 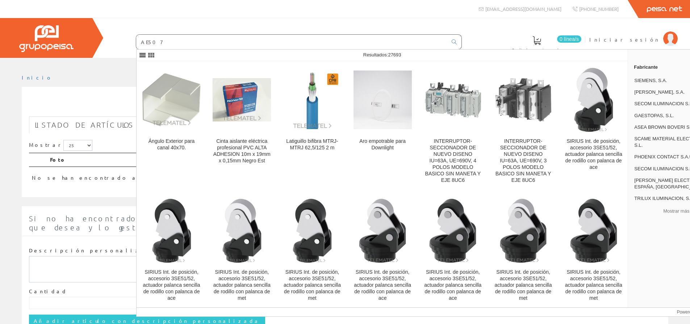 I want to click on img: Cinta aislante eléctrica profesional PVC ALTA ADHESION 10m x 19mm x 0,15mm Negro Est, so click(x=242, y=100).